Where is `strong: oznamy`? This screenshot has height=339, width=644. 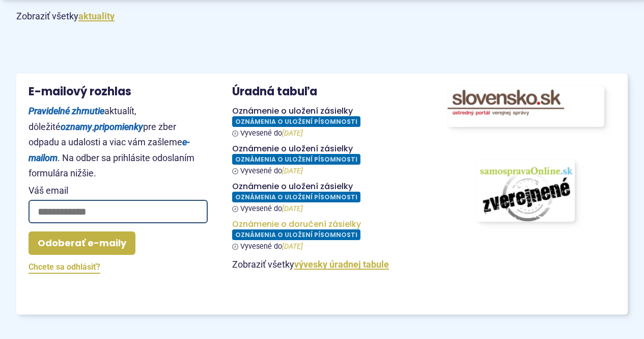 strong: oznamy is located at coordinates (76, 127).